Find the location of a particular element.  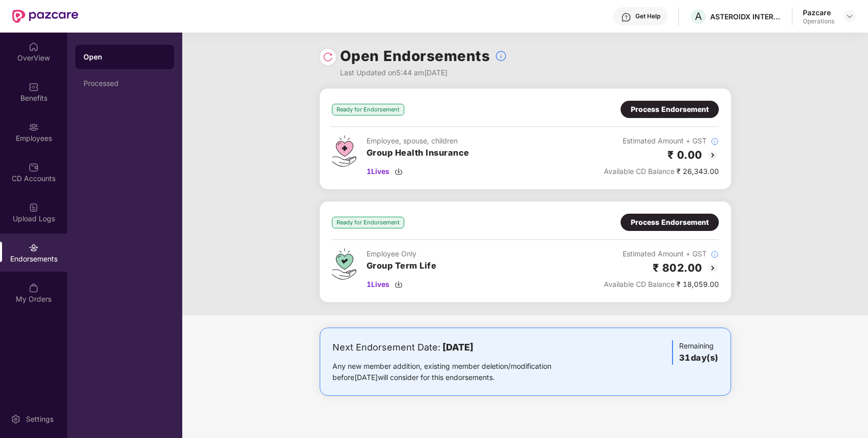

div: Remaining is located at coordinates (696, 353).